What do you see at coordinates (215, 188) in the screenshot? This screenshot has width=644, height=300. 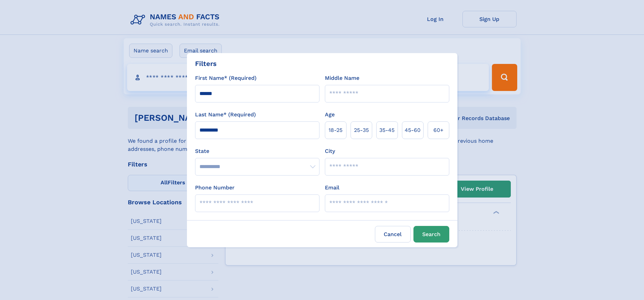 I see `label: Phone Number` at bounding box center [215, 188].